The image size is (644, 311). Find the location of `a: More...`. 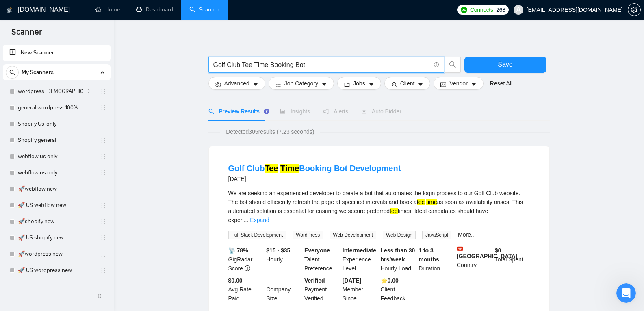

a: More... is located at coordinates (467, 234).